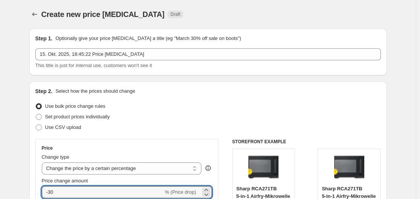 Image resolution: width=420 pixels, height=199 pixels. What do you see at coordinates (307, 142) in the screenshot?
I see `h6: STOREFRONT EXAMPLE` at bounding box center [307, 142].